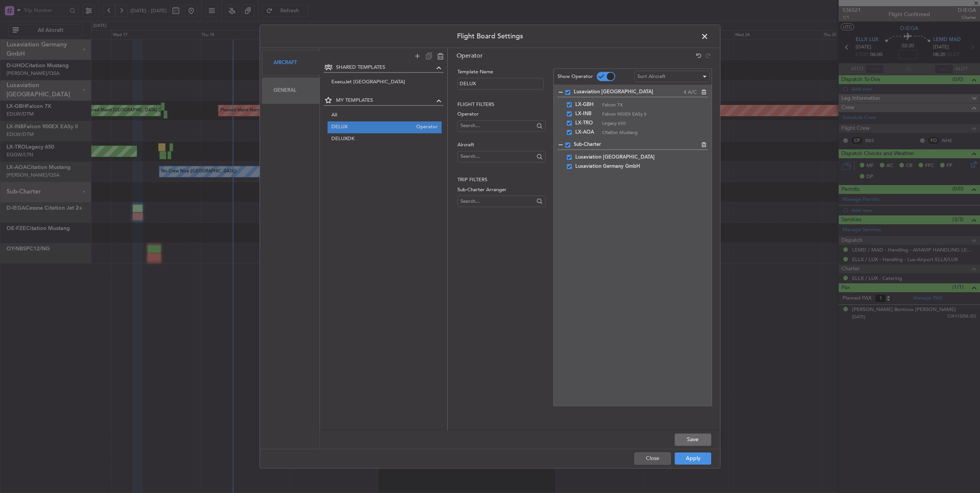 This screenshot has width=980, height=493. I want to click on span: All, so click(385, 115).